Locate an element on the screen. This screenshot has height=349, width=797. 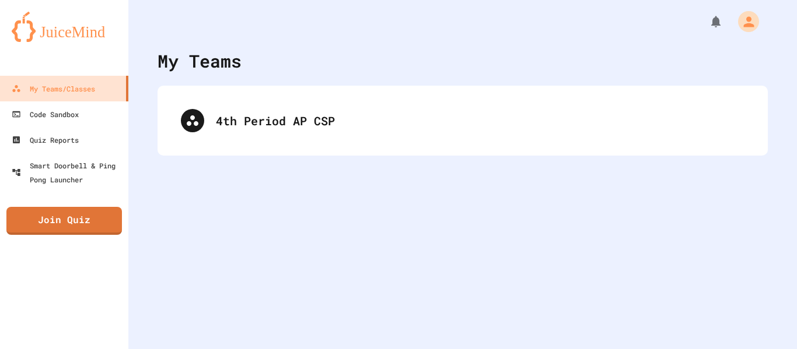
div: Code Sandbox is located at coordinates (45, 114).